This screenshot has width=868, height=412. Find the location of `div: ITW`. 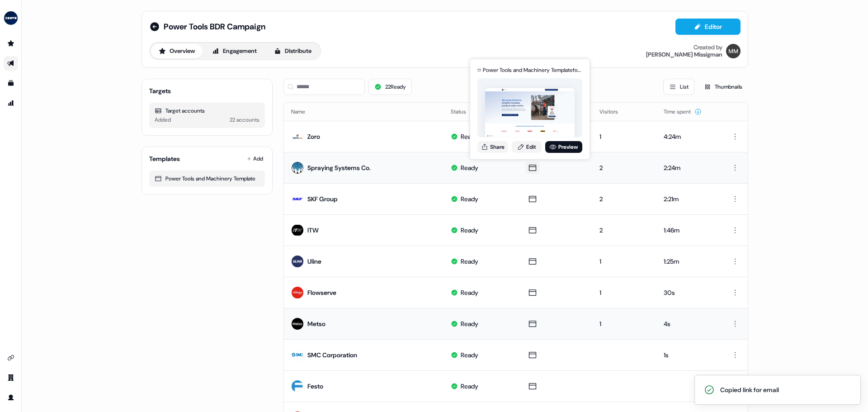

div: ITW is located at coordinates (313, 230).